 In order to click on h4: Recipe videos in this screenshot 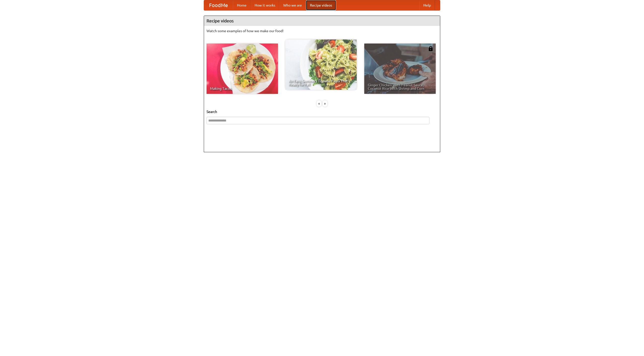, I will do `click(322, 21)`.